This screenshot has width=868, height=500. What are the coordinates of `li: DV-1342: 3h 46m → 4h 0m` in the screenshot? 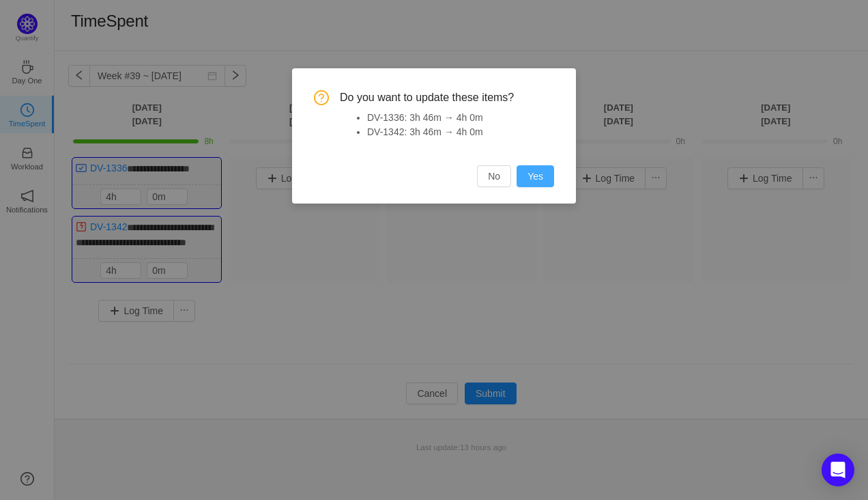 It's located at (461, 132).